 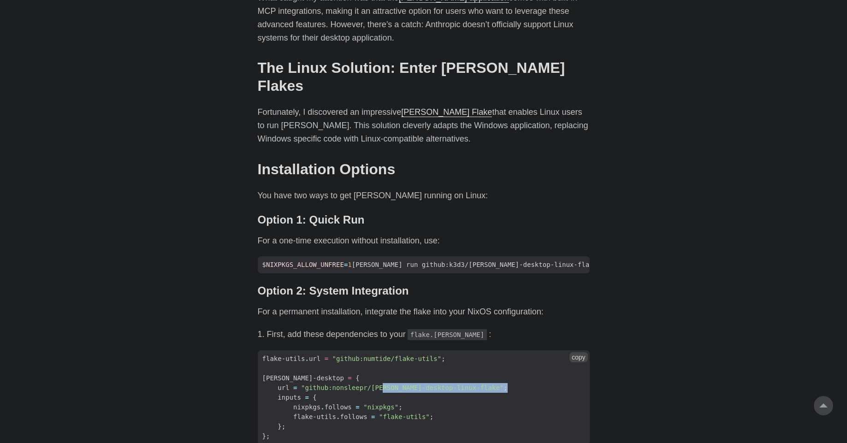 What do you see at coordinates (424, 312) in the screenshot?
I see `p: For a permanent installation, integrate the flake into your NixOS configuration:` at bounding box center [424, 312].